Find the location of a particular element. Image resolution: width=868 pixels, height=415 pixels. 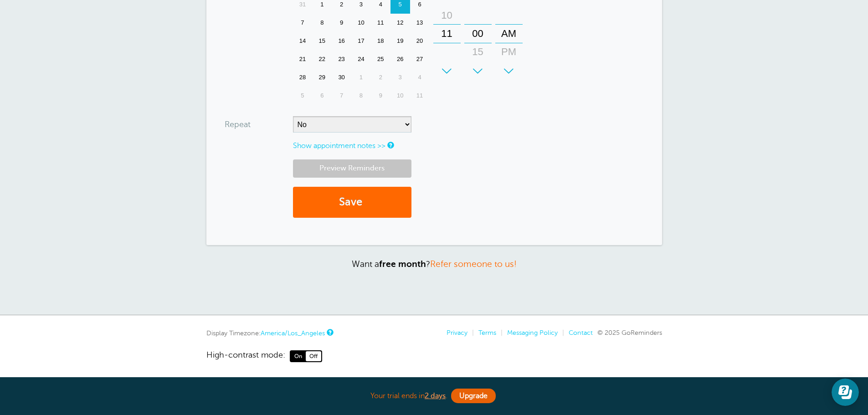

div: Monday, September 8 is located at coordinates (322, 23).